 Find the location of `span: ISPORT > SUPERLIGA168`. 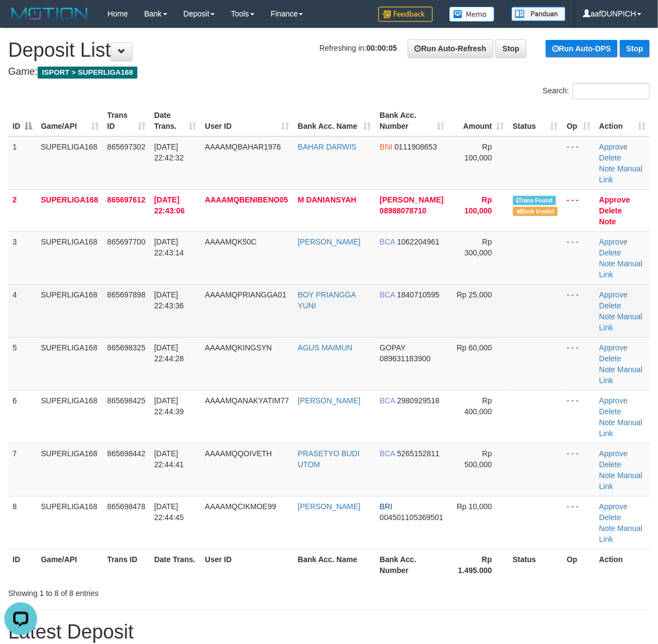

span: ISPORT > SUPERLIGA168 is located at coordinates (87, 72).